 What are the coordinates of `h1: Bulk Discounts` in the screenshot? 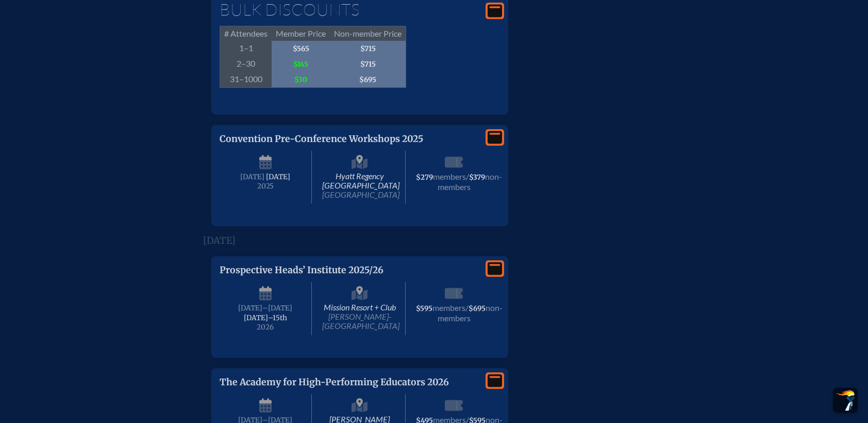 It's located at (360, 9).